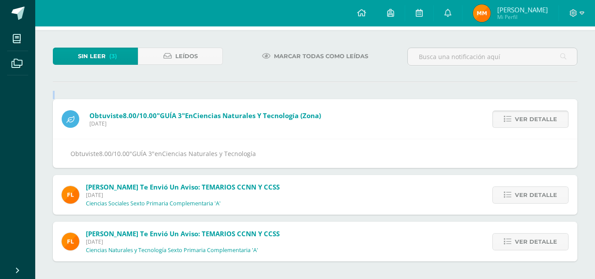  I want to click on span: Ciencias Naturales y Tecnología (Zona), so click(257, 115).